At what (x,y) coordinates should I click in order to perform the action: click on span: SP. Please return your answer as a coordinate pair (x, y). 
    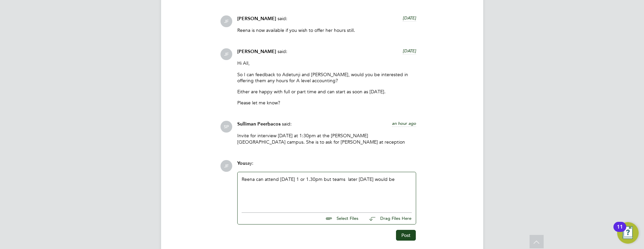
    Looking at the image, I should click on (226, 127).